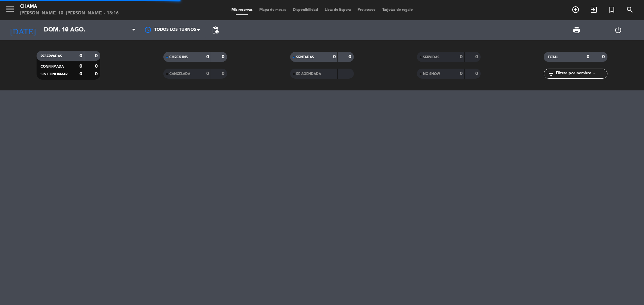 This screenshot has width=644, height=305. Describe the element at coordinates (54, 74) in the screenshot. I see `span: SIN CONFIRMAR` at that location.